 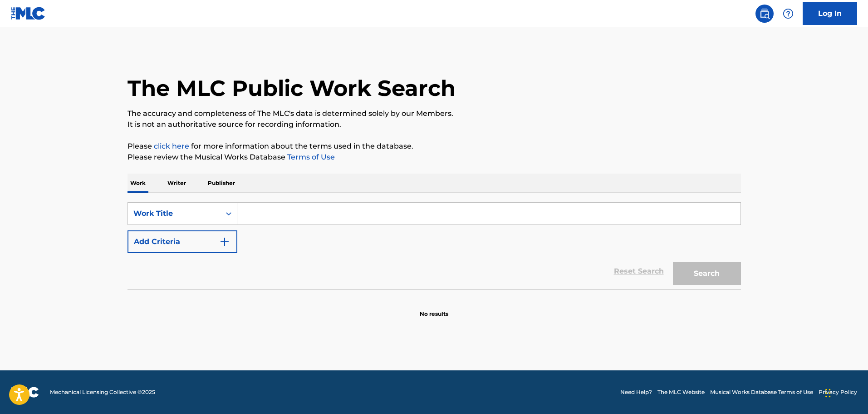 I want to click on img: logo, so click(x=25, y=392).